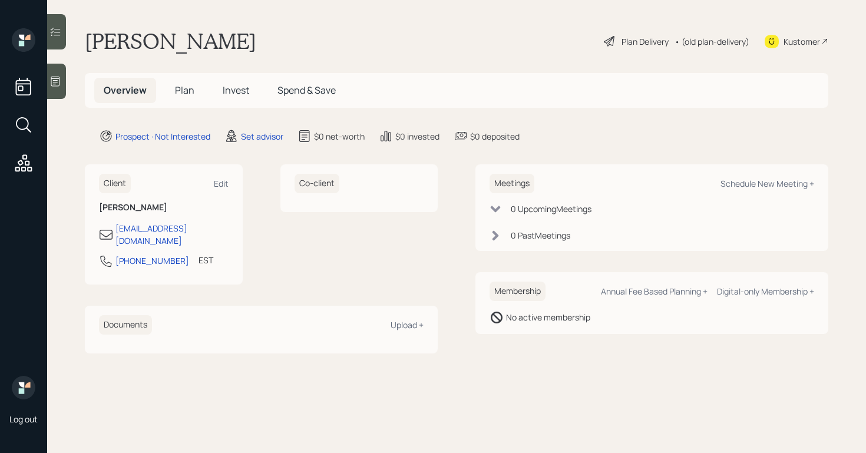  What do you see at coordinates (125, 90) in the screenshot?
I see `span: Overview` at bounding box center [125, 90].